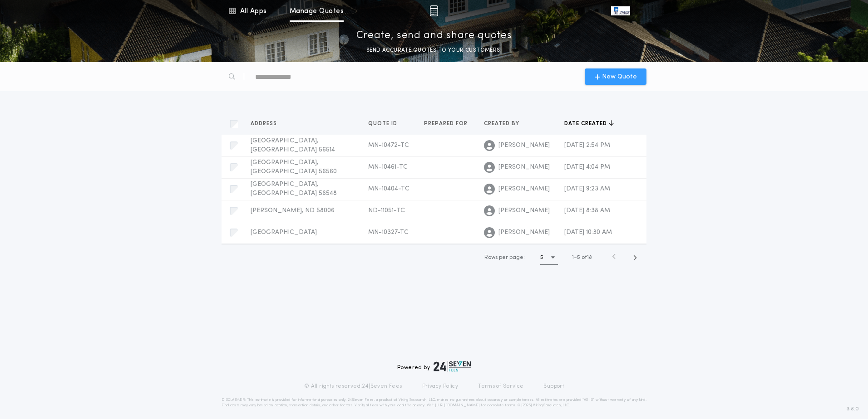 The height and width of the screenshot is (419, 868). What do you see at coordinates (541, 258) in the screenshot?
I see `h1: 5` at bounding box center [541, 258].